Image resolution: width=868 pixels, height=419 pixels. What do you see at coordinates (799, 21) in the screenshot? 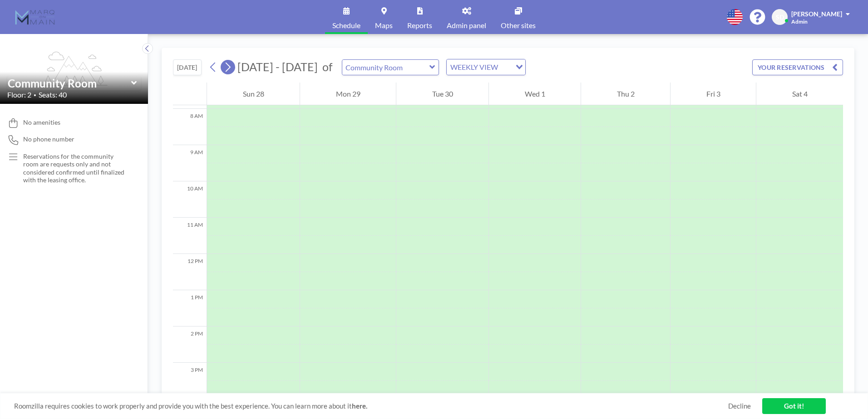
I see `span: Admin` at bounding box center [799, 21].